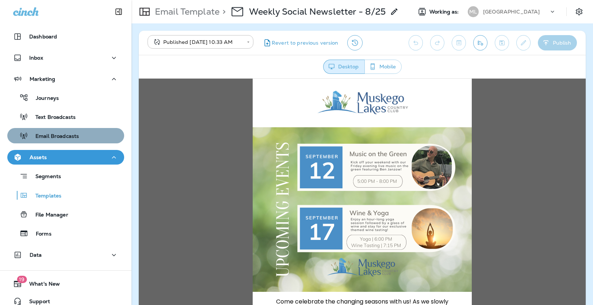 Image resolution: width=593 pixels, height=305 pixels. Describe the element at coordinates (38, 157) in the screenshot. I see `p: Assets` at that location.